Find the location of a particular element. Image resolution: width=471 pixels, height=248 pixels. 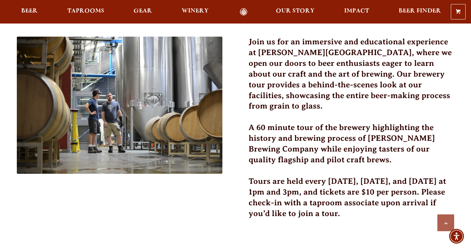

span: Beer is located at coordinates (29, 11).